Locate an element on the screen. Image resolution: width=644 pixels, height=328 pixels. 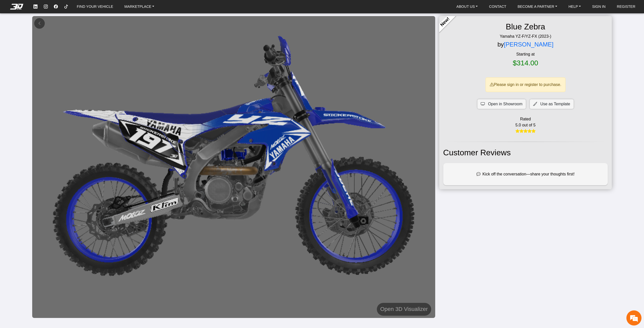
span: Open in Showroom is located at coordinates (505, 104).